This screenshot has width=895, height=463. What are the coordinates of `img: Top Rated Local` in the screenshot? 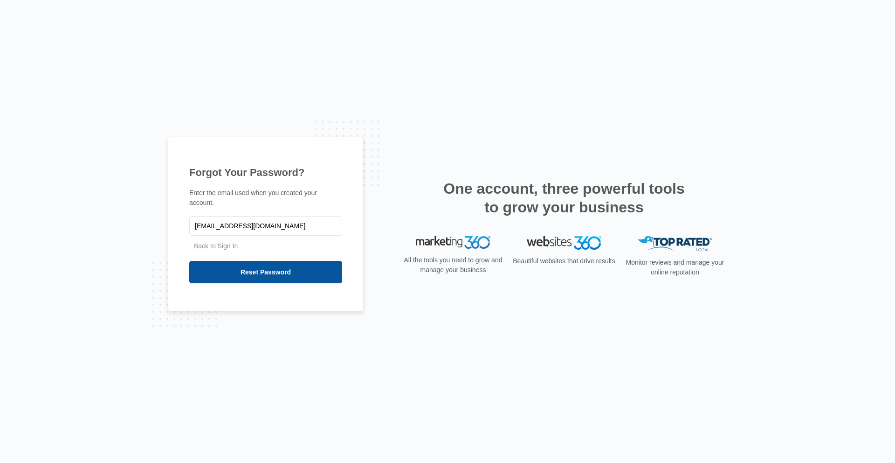 It's located at (675, 243).